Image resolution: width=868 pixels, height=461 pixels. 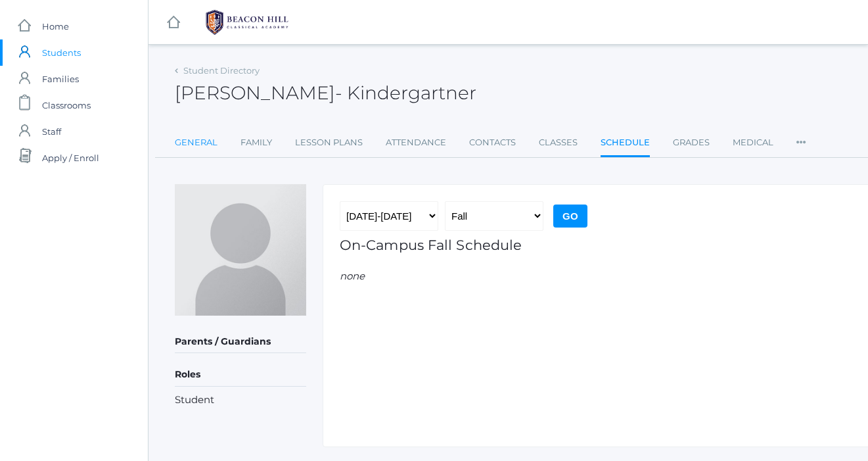 I want to click on a: Medical, so click(x=753, y=143).